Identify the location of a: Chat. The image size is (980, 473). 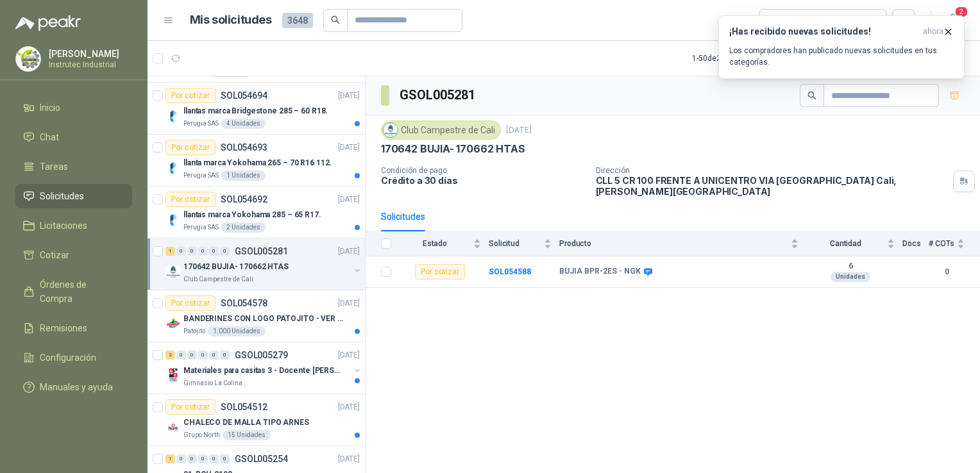
(74, 137).